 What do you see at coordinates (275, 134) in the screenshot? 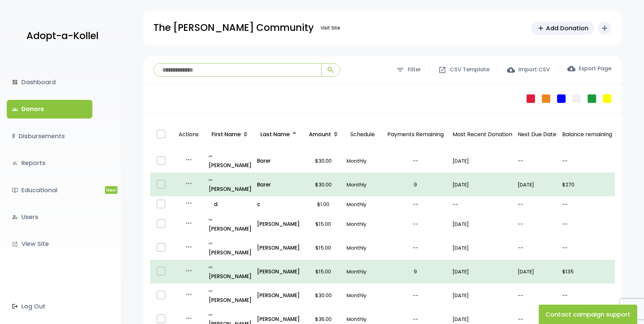
I see `span: Last Name` at bounding box center [275, 134].